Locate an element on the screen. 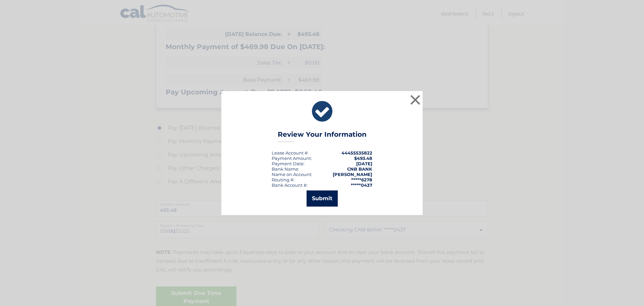 Image resolution: width=644 pixels, height=306 pixels. span: Payment Date is located at coordinates (287, 164).